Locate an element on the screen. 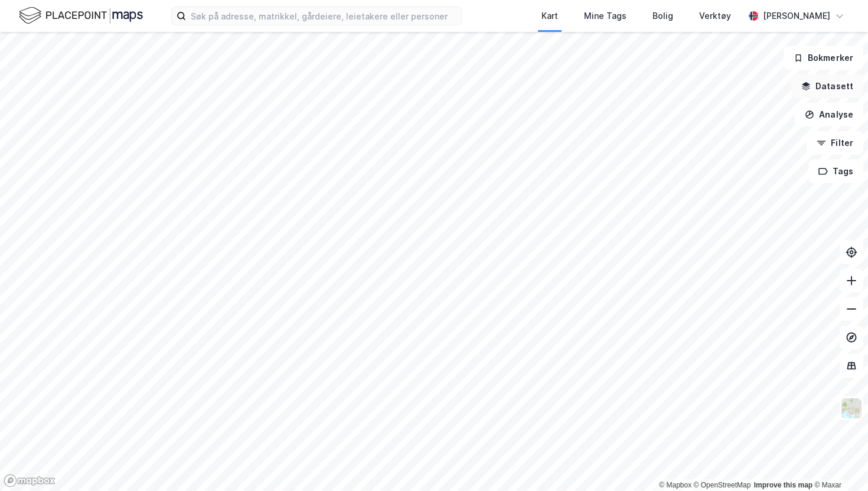 This screenshot has width=868, height=491. button: Datasett is located at coordinates (827, 86).